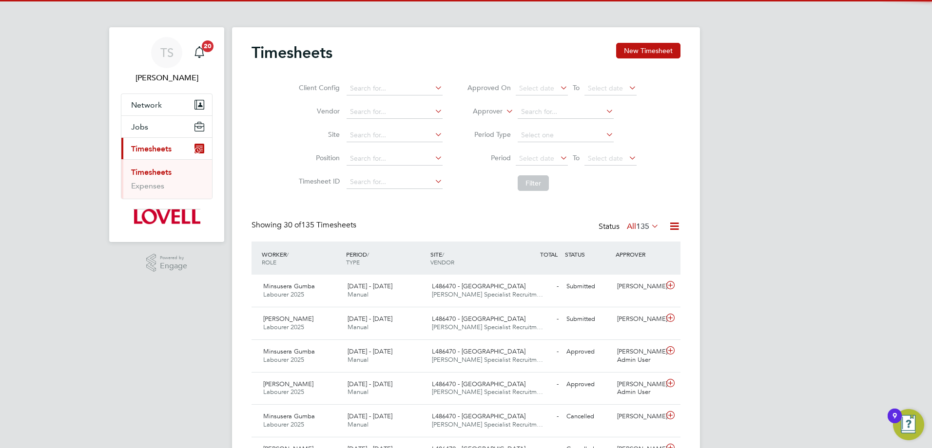 The image size is (932, 448). Describe the element at coordinates (148, 186) in the screenshot. I see `a: Expenses` at that location.